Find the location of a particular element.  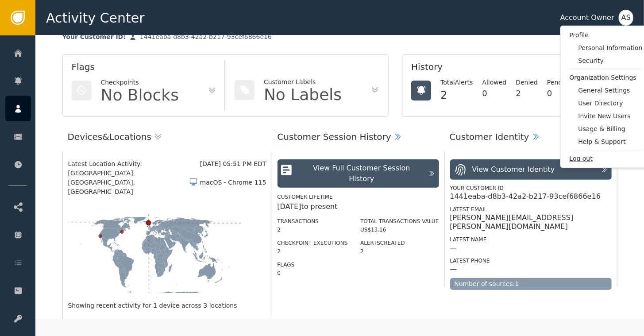

div: Devices & Locations is located at coordinates (109, 137).